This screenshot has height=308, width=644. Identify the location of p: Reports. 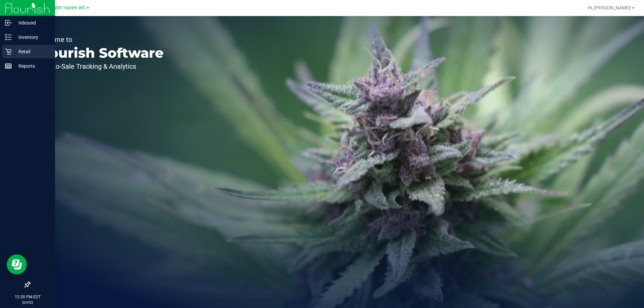
(32, 66).